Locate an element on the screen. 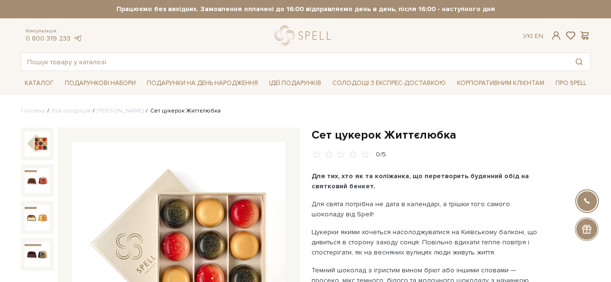 The image size is (611, 282). a: logo is located at coordinates (305, 35).